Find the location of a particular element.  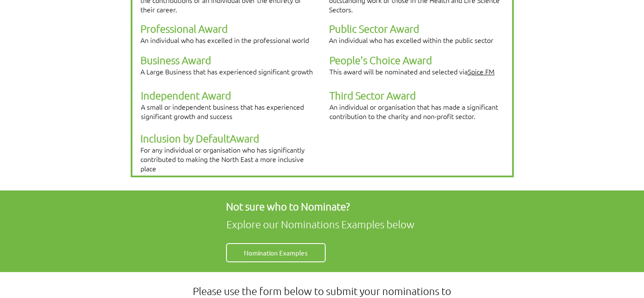

span: Explore our Nominations Examples below is located at coordinates (320, 224).